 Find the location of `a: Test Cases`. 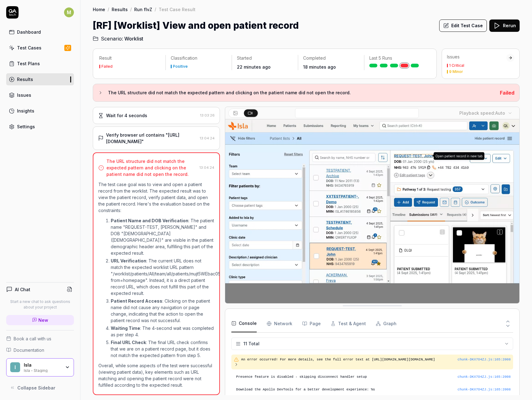

a: Test Cases is located at coordinates (40, 47).